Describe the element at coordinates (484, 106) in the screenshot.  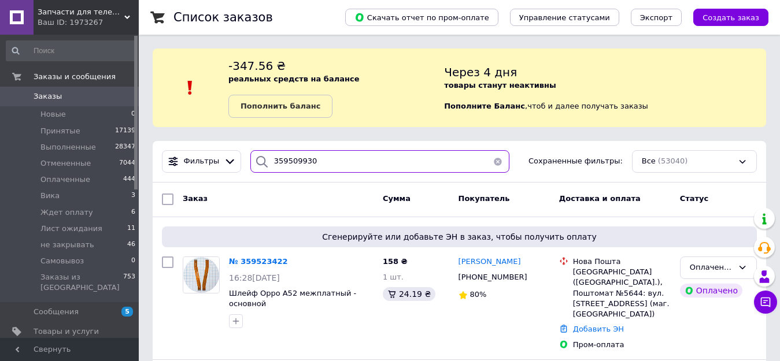
I see `b: Пополните Баланс` at that location.